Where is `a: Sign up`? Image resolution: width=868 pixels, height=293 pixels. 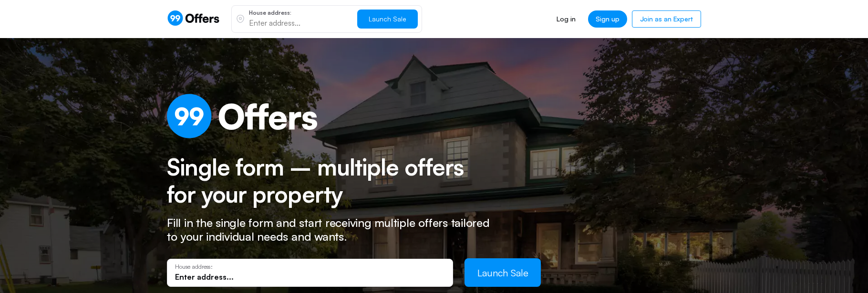 a: Sign up is located at coordinates (607, 19).